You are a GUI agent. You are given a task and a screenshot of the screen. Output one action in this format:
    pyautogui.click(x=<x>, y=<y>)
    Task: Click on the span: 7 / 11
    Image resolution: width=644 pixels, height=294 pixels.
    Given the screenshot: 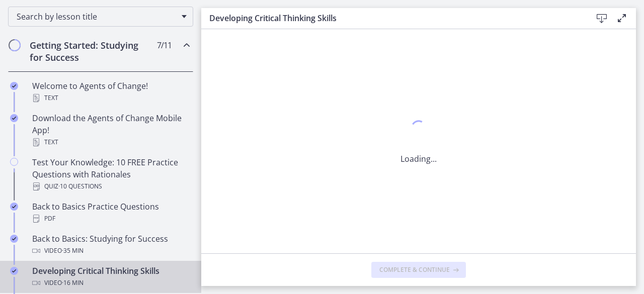 What is the action you would take?
    pyautogui.click(x=164, y=45)
    